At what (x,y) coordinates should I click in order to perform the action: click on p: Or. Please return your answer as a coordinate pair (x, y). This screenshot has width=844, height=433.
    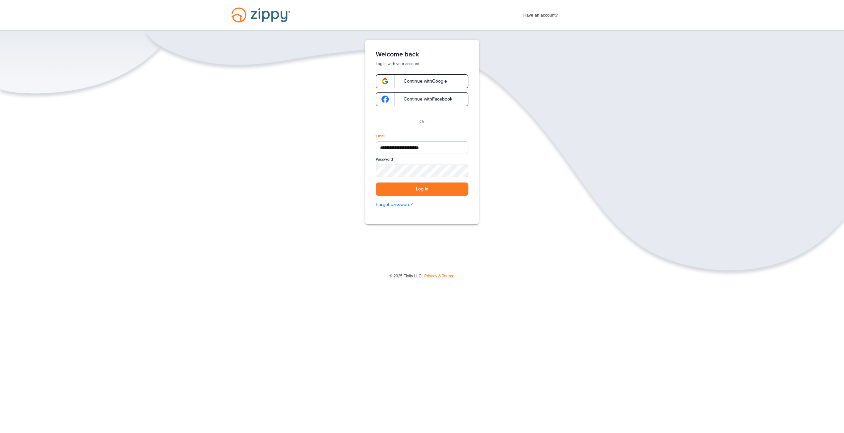
    Looking at the image, I should click on (422, 122).